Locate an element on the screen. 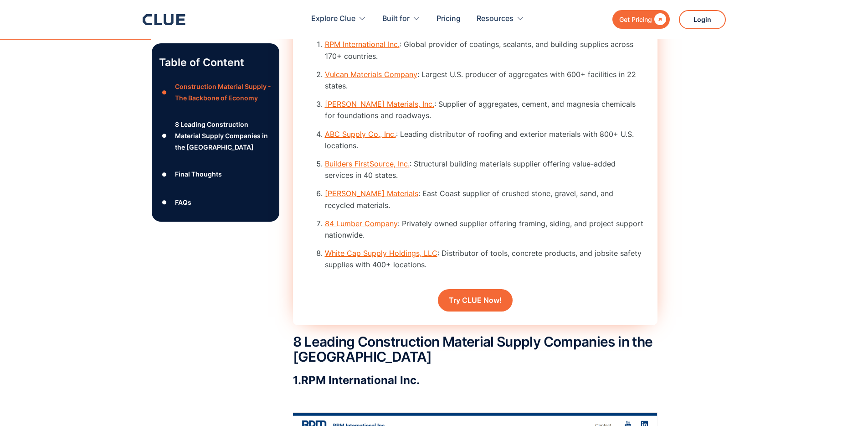 Image resolution: width=868 pixels, height=426 pixels. a: Pricing is located at coordinates (449, 19).